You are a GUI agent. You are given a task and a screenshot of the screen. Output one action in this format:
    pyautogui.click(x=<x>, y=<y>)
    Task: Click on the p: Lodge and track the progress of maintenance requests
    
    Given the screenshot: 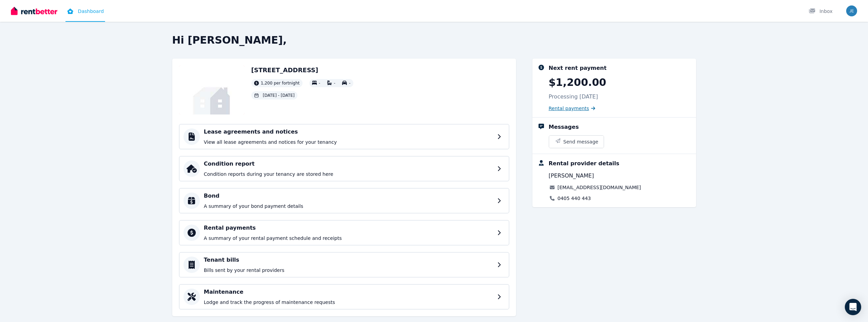 What is the action you would take?
    pyautogui.click(x=349, y=302)
    